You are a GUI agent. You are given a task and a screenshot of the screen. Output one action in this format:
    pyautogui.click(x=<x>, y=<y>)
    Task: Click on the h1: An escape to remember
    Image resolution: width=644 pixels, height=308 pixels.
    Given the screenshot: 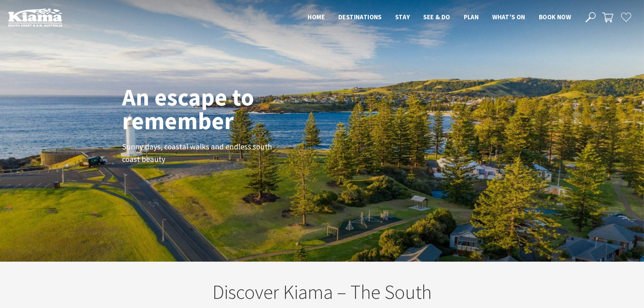 What is the action you would take?
    pyautogui.click(x=215, y=109)
    